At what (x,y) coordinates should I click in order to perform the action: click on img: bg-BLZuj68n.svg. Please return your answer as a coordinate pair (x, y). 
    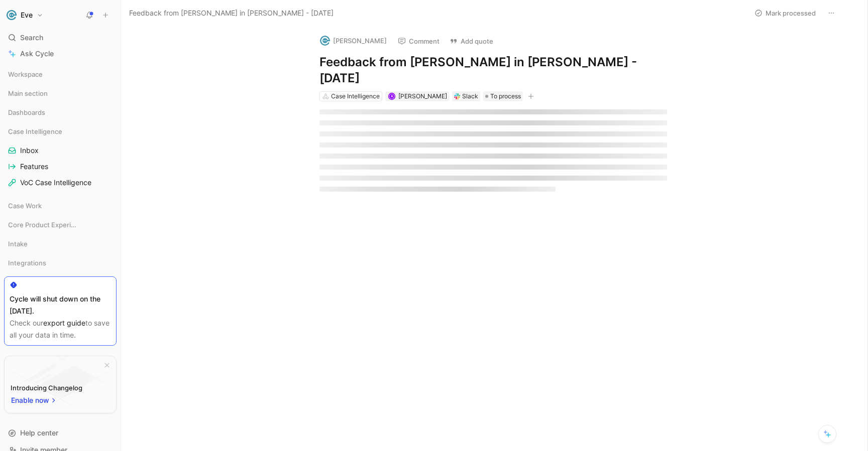
    Looking at the image, I should click on (60, 382).